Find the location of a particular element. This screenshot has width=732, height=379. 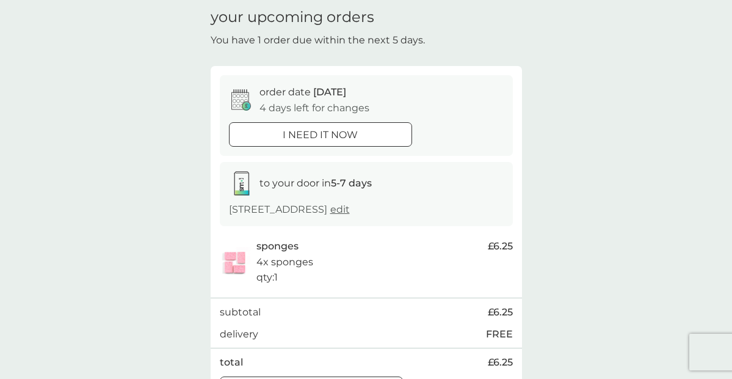

p: You have 1 order due within the next 5 days. is located at coordinates (318, 40).